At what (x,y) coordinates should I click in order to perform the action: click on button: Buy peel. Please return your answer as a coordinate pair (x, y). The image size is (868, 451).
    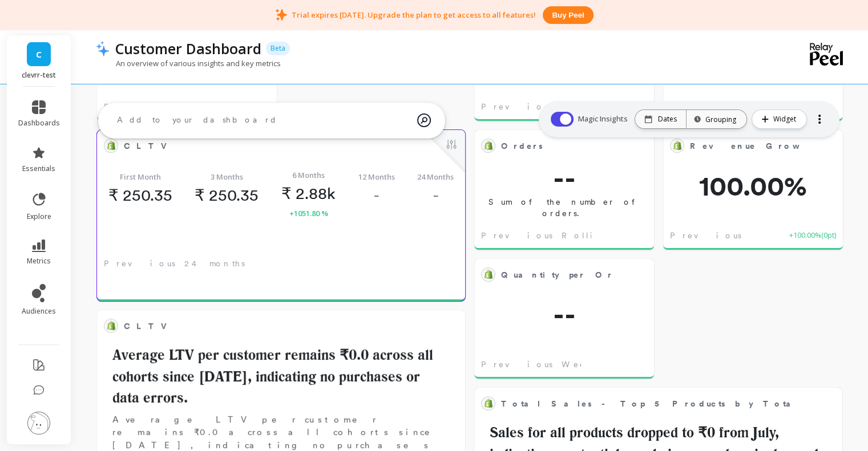
    Looking at the image, I should click on (568, 15).